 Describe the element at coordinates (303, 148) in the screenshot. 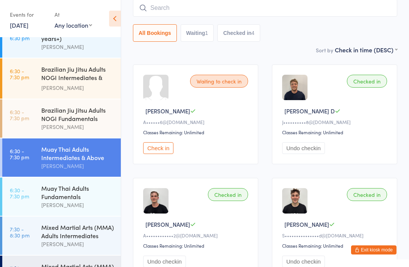

I see `button: Undo checkin` at that location.